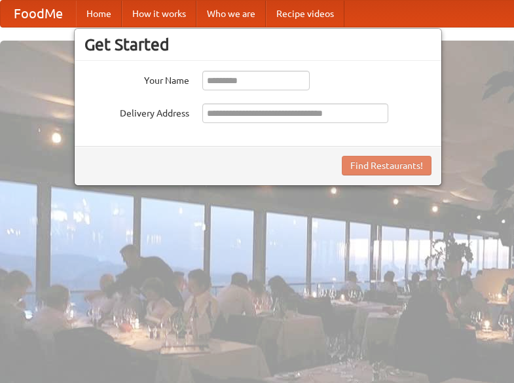 The image size is (514, 383). I want to click on h3: Get Started, so click(258, 45).